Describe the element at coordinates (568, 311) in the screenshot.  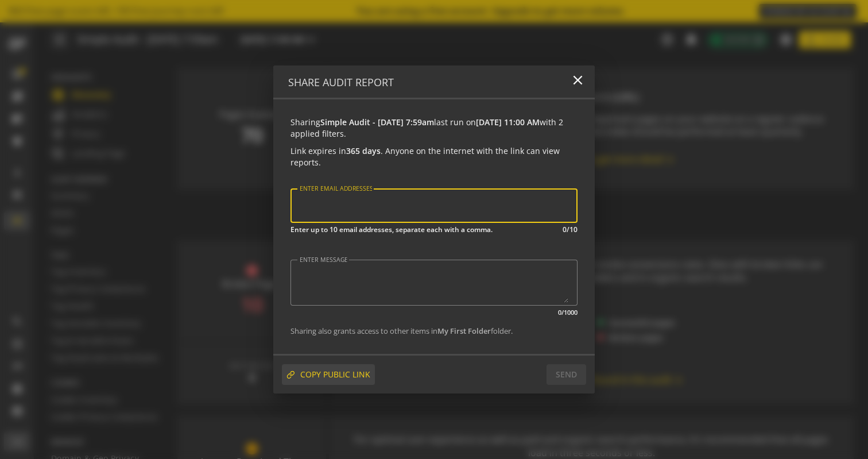
I see `mat-hint: 0/1000` at that location.